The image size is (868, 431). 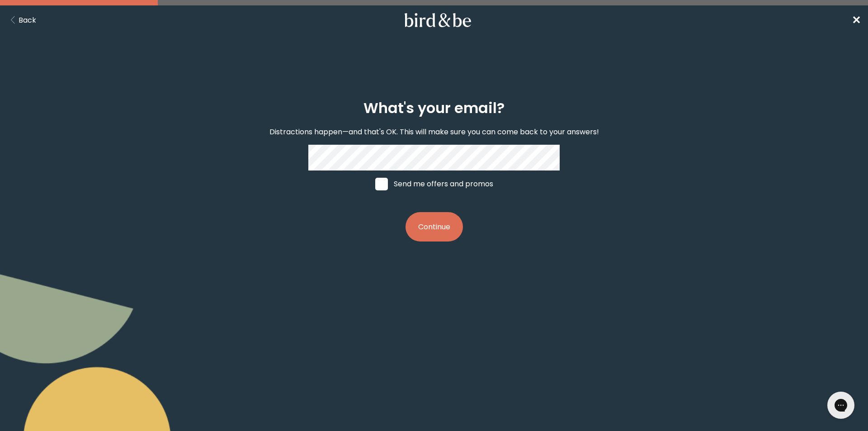 I want to click on h2: What's your email?, so click(x=434, y=108).